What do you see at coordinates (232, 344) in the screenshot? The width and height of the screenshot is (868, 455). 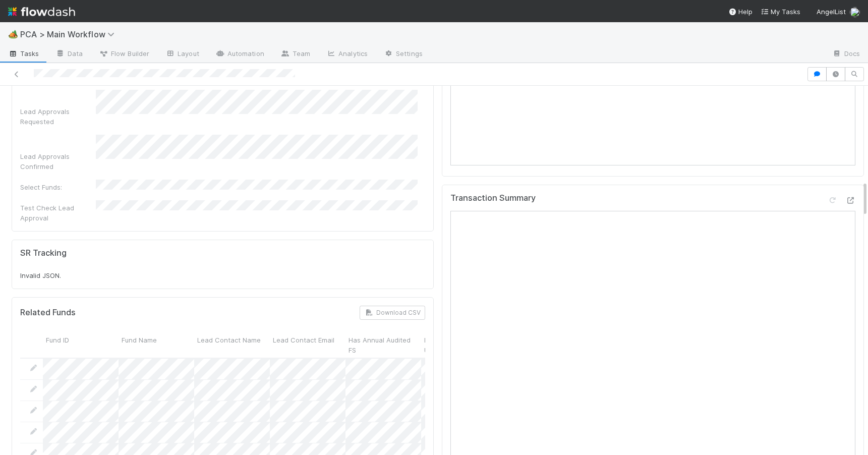 I see `div: Lead Contact Name` at bounding box center [232, 344].